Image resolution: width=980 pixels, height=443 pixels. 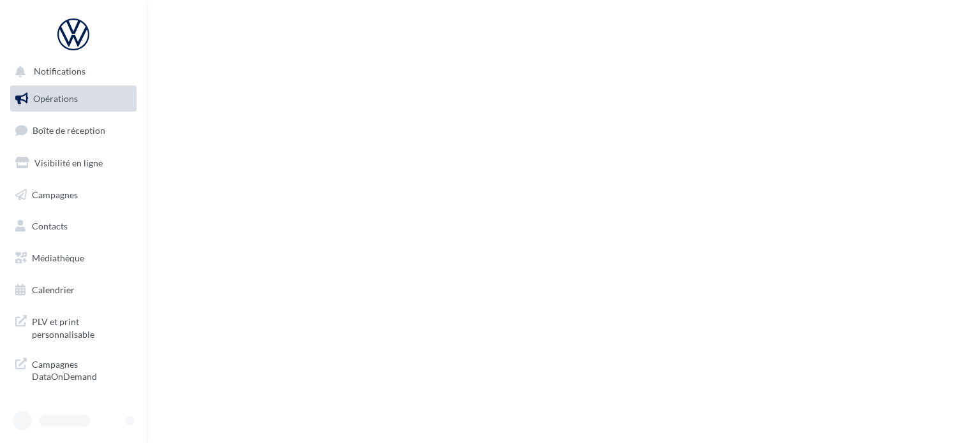 I want to click on span: Contacts, so click(x=50, y=226).